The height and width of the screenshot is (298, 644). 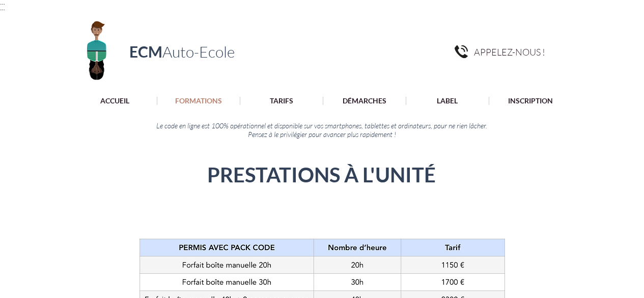 I want to click on img: pngegg.png, so click(x=461, y=52).